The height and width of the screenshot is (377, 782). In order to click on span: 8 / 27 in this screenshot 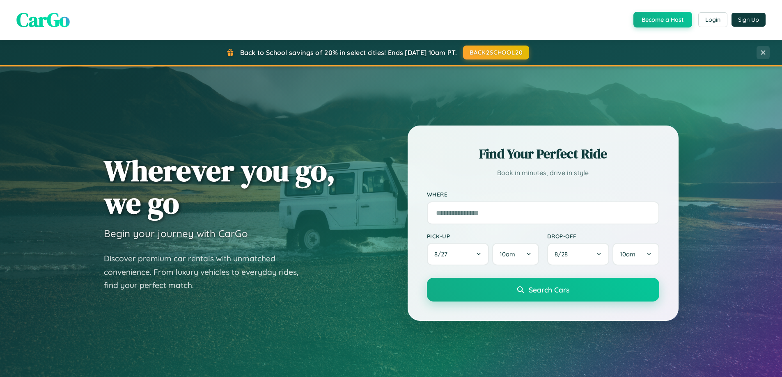, I will do `click(443, 254)`.